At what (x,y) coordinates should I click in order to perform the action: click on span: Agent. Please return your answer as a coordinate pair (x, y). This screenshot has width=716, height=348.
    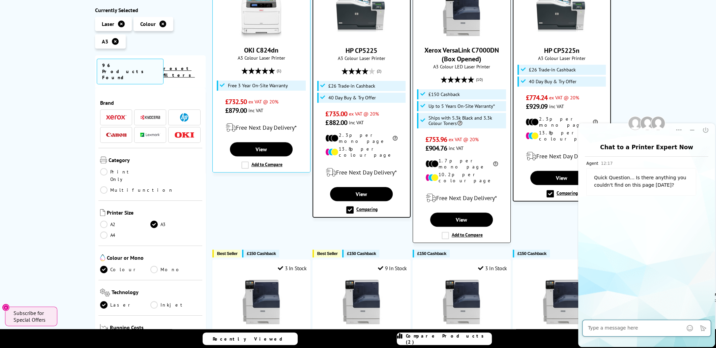
    Looking at the image, I should click on (15, 51).